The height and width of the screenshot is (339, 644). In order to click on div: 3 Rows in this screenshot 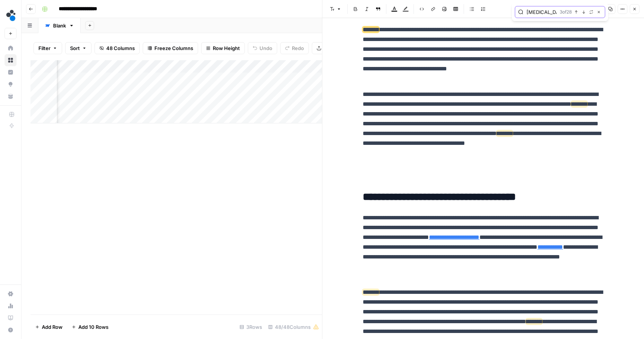, I will do `click(250, 327)`.